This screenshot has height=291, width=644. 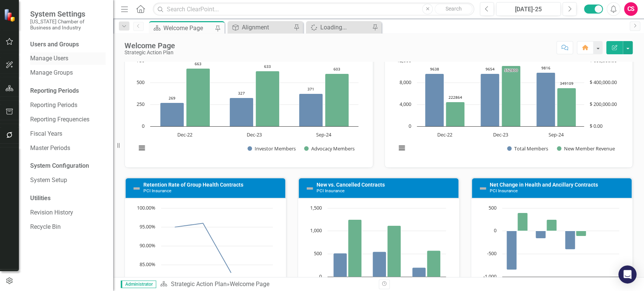 I want to click on button: Show Investor Members, so click(x=271, y=149).